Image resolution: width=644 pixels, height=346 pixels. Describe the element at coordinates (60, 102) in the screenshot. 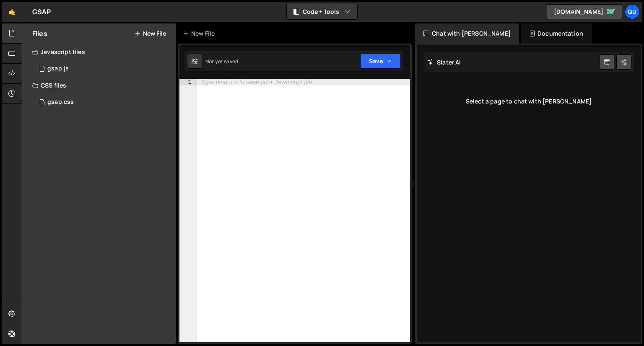

I see `div: gsap.css` at that location.